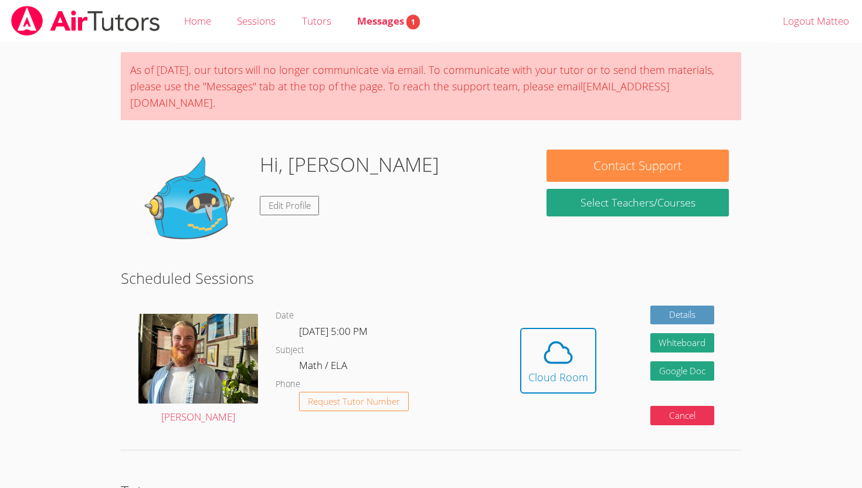 This screenshot has width=862, height=488. What do you see at coordinates (388, 21) in the screenshot?
I see `span: Messages` at bounding box center [388, 21].